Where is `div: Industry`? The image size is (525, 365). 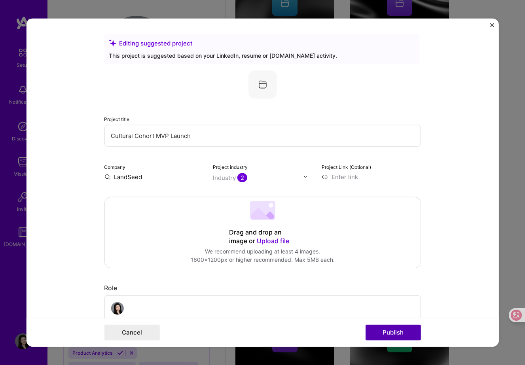
div: Industry is located at coordinates (230, 177).